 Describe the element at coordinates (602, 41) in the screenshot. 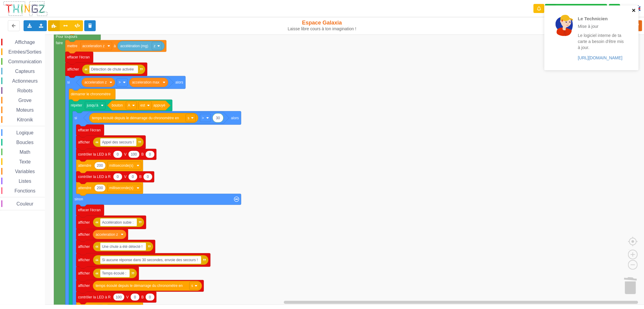

I see `p: Le logiciel interne de ta carte a besoin d'être mis à jour.` at that location.